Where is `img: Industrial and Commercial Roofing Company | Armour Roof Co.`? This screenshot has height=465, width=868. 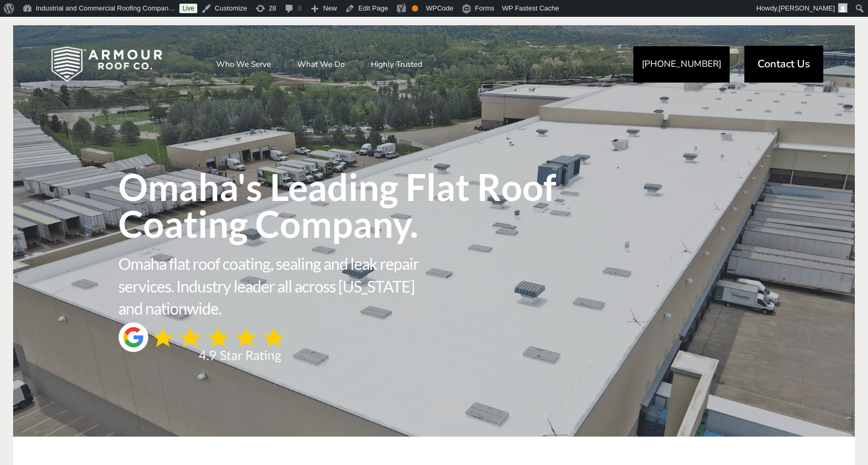
img: Industrial and Commercial Roofing Company | Armour Roof Co. is located at coordinates (107, 64).